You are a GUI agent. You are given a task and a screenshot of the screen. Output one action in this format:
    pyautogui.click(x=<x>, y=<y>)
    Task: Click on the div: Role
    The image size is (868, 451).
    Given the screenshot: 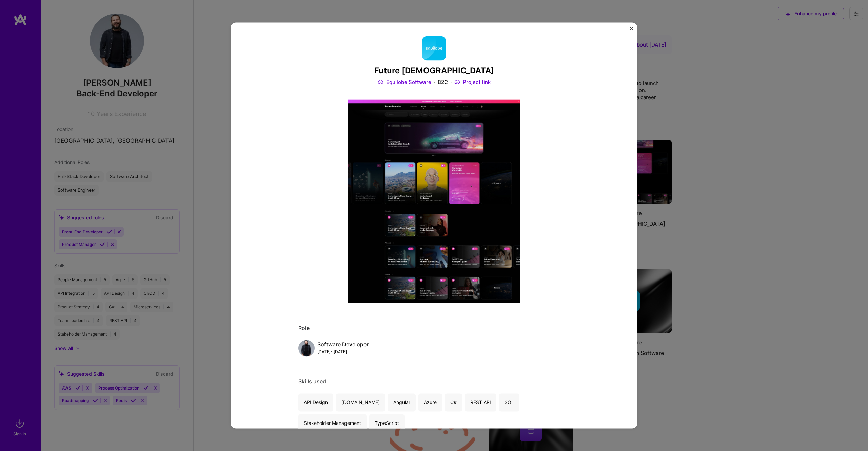 What is the action you would take?
    pyautogui.click(x=434, y=328)
    